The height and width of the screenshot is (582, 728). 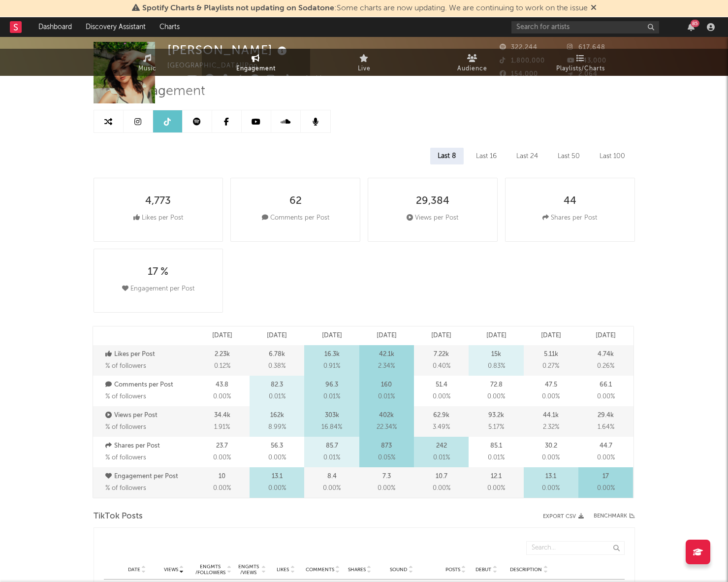 I want to click on div: 29,384, so click(x=432, y=201).